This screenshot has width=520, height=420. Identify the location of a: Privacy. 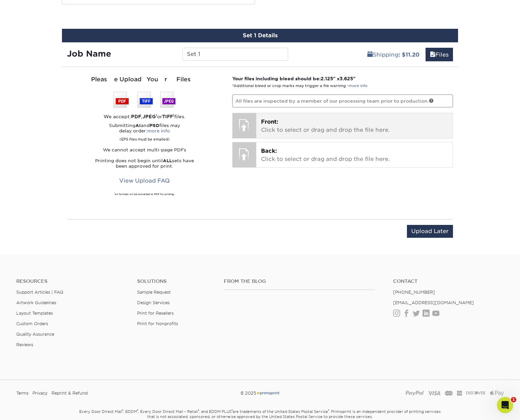
(40, 393).